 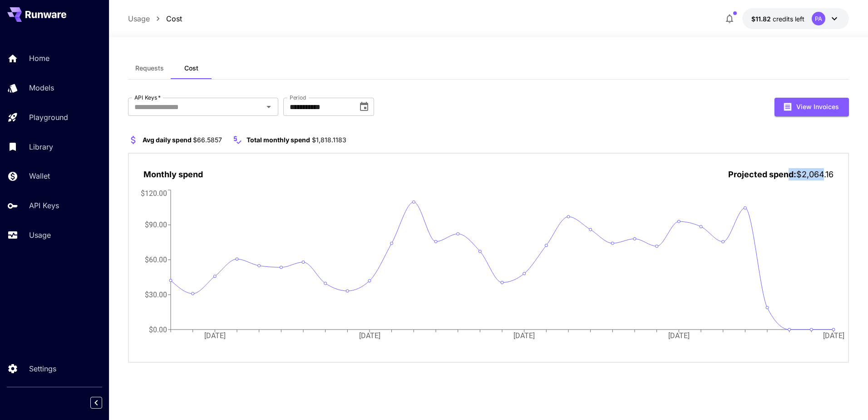 What do you see at coordinates (778, 18) in the screenshot?
I see `div: $11.81745` at bounding box center [778, 18].